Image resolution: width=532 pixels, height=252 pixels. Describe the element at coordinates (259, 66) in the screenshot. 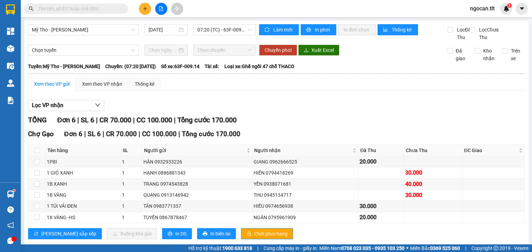

I see `span: Loại xe: Ghế ngồi 47 chỗ THACO` at that location.